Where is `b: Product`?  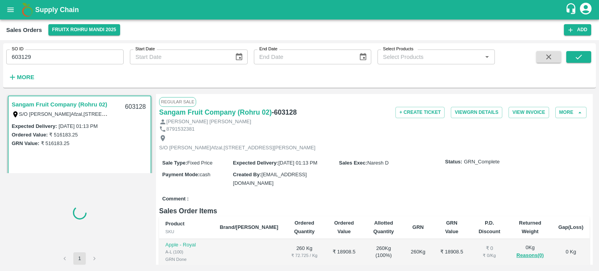
b: Product is located at coordinates (175, 223).